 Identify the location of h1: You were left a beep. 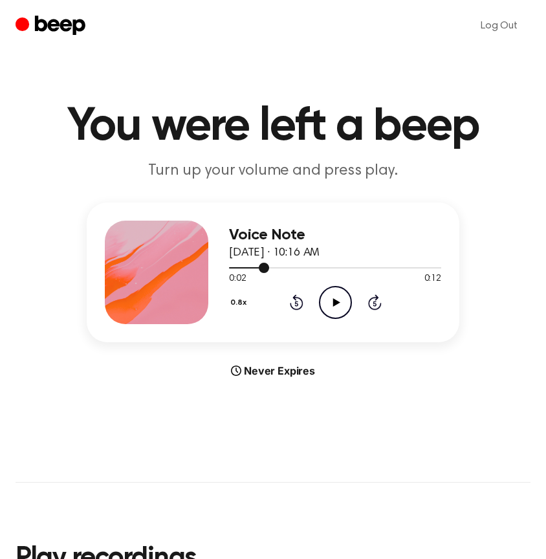
(273, 127).